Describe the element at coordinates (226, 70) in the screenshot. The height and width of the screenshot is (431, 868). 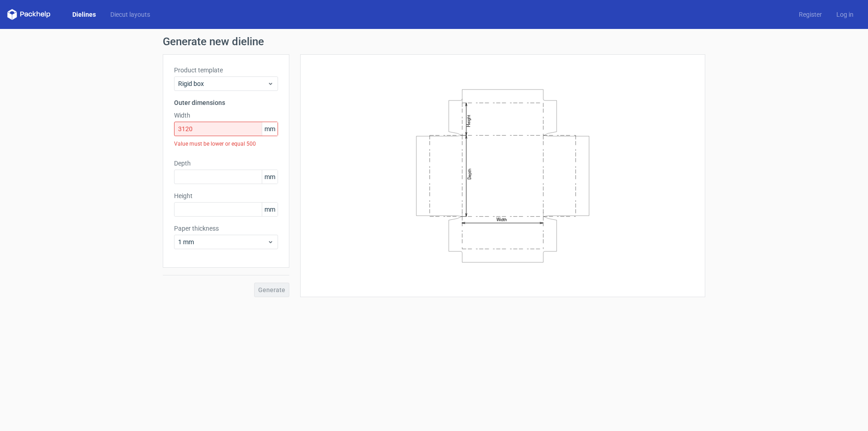
I see `label: Product template` at that location.